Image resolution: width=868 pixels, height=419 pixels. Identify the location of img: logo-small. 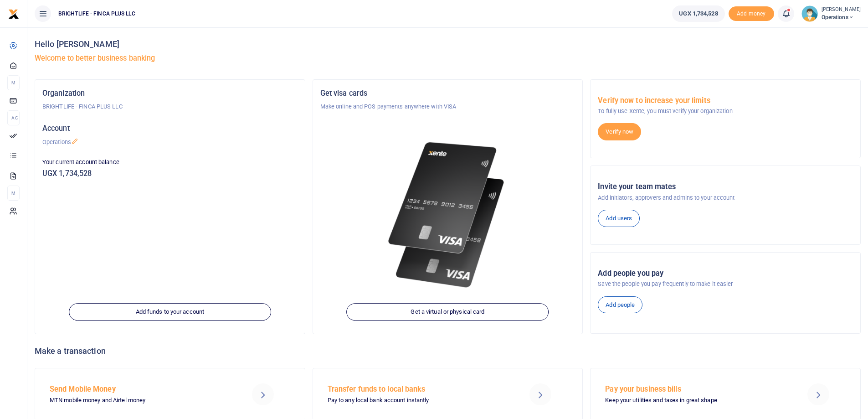
(14, 14).